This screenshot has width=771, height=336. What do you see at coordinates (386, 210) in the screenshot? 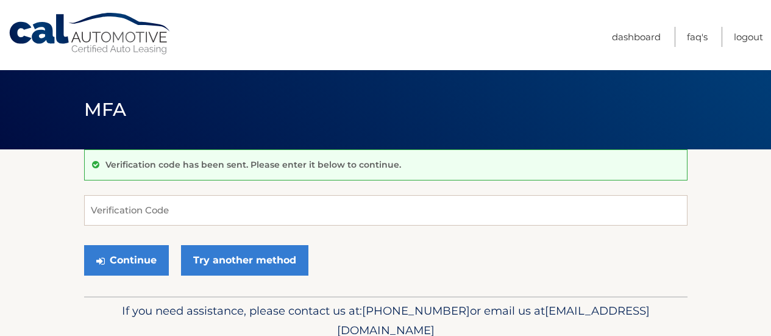
I see `input: Verification Code` at bounding box center [386, 210].